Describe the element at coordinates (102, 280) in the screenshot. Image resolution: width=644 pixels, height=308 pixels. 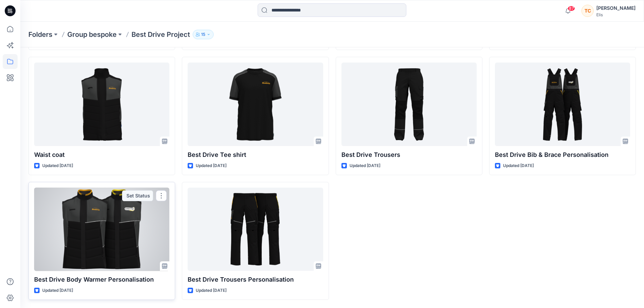
I see `p: Best Drive Body Warmer Personalisation` at that location.